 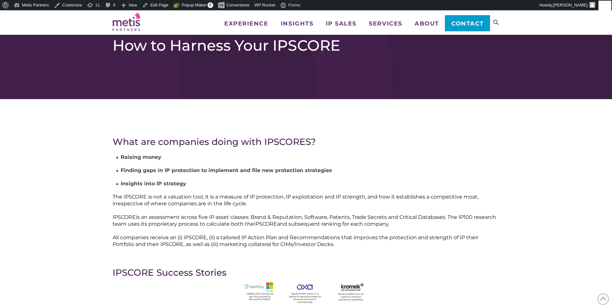 I want to click on h3: IPSCORE Success Stories, so click(x=306, y=272).